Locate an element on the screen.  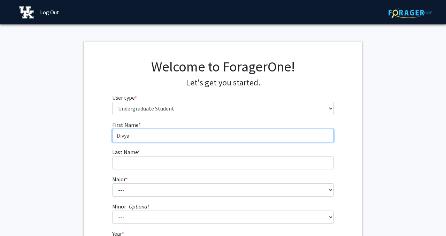
label: Minor is located at coordinates (130, 206).